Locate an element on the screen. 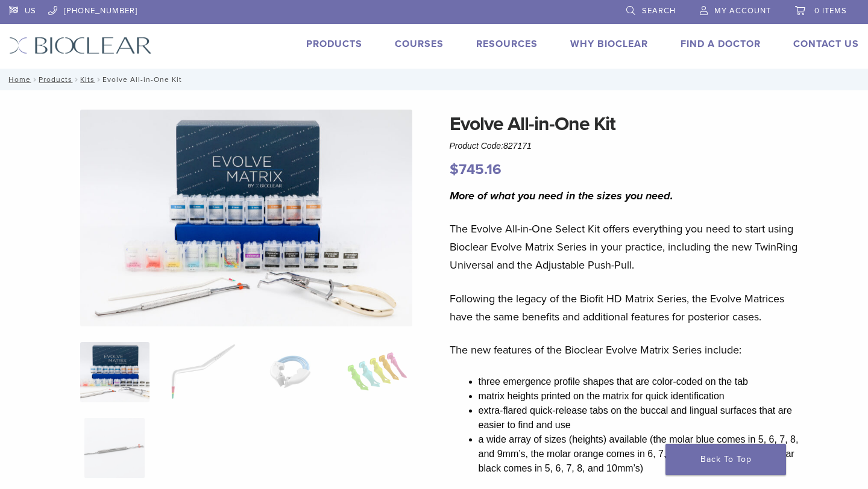  span: My Account is located at coordinates (742, 11).